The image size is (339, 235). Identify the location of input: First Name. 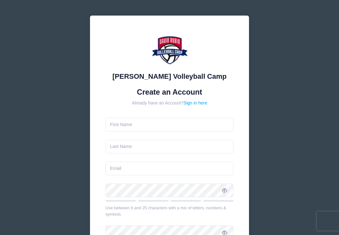
(170, 125).